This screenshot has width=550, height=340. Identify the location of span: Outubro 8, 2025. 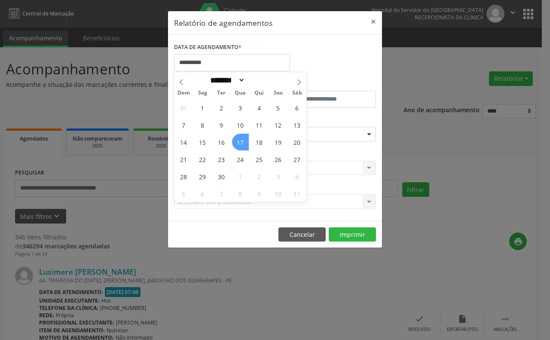
(240, 193).